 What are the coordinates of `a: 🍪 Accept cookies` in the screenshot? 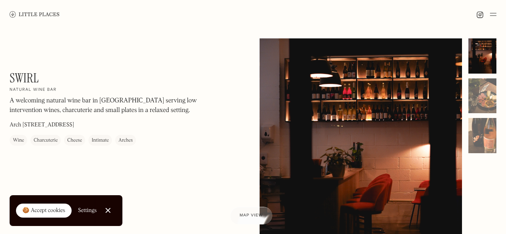 It's located at (44, 211).